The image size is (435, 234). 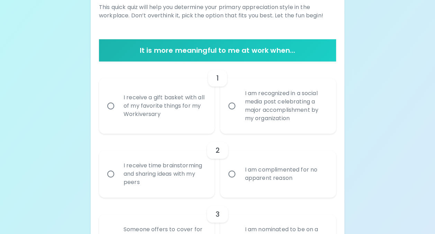 I want to click on h6: 2, so click(x=218, y=150).